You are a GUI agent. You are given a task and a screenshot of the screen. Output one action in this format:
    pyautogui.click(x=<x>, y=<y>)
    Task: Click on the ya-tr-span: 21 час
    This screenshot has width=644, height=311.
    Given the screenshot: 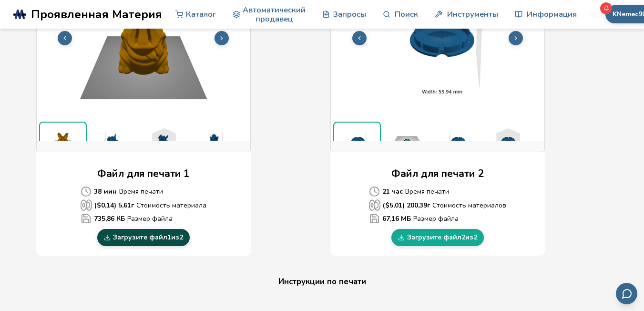 What is the action you would take?
    pyautogui.click(x=393, y=192)
    